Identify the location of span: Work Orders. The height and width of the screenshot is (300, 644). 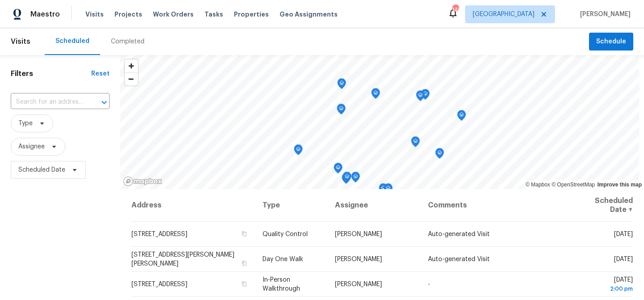
(173, 15).